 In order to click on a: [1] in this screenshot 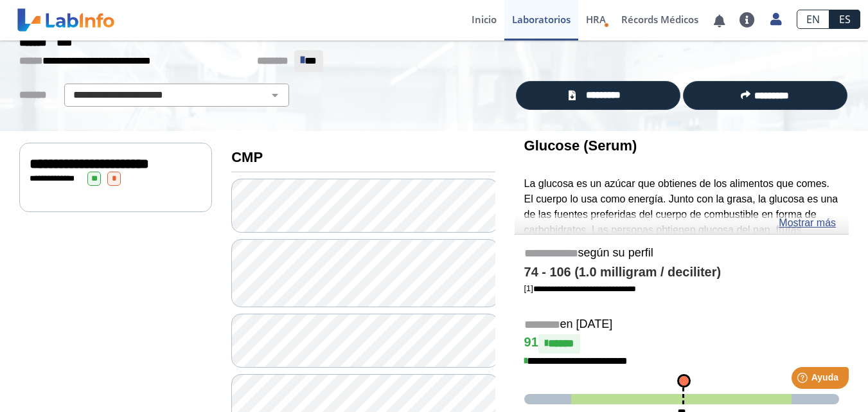, I will do `click(580, 288)`.